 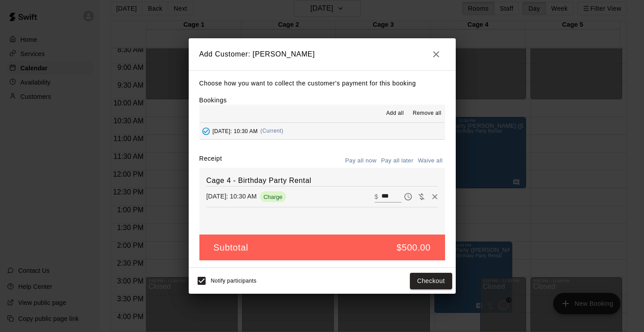 What do you see at coordinates (395, 114) in the screenshot?
I see `span: Add all` at bounding box center [395, 114].